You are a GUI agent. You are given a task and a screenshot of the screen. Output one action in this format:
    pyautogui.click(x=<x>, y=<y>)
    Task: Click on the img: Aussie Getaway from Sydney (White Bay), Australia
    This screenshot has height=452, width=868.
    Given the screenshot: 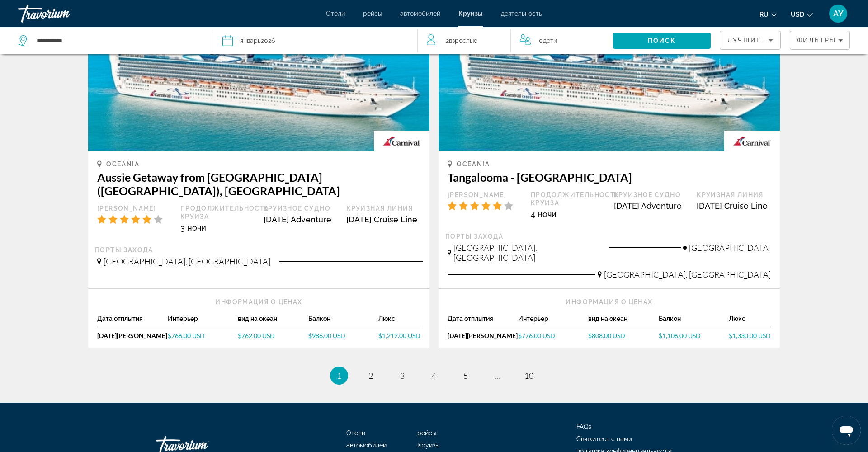 What is the action you would take?
    pyautogui.click(x=259, y=79)
    